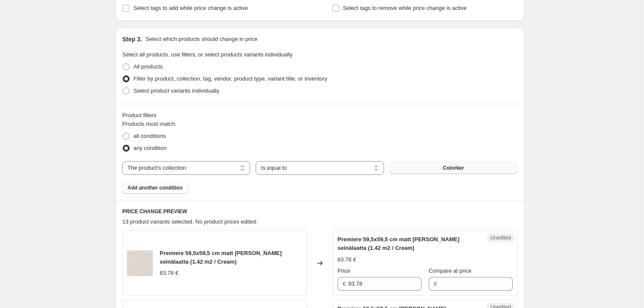 This screenshot has height=308, width=644. I want to click on span: all conditions, so click(149, 135).